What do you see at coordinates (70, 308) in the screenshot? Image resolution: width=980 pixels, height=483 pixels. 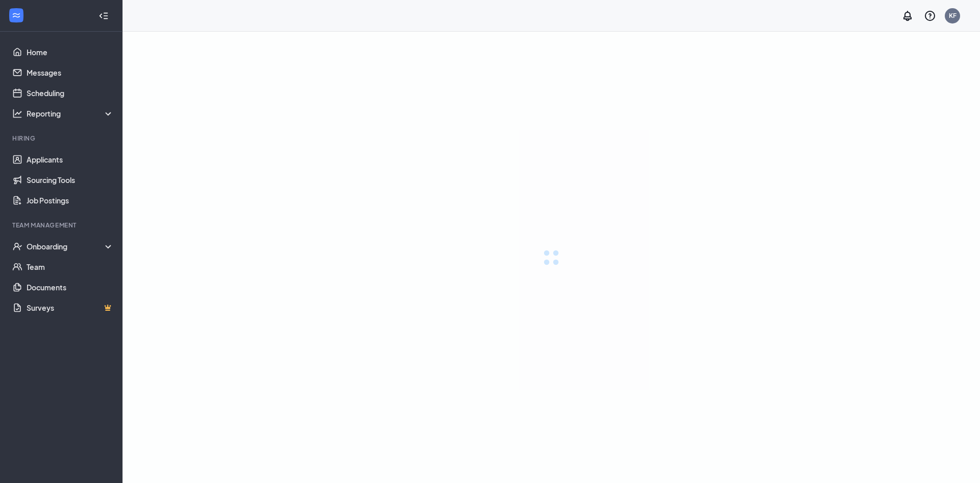 I see `a: SurveysCrown` at bounding box center [70, 308].